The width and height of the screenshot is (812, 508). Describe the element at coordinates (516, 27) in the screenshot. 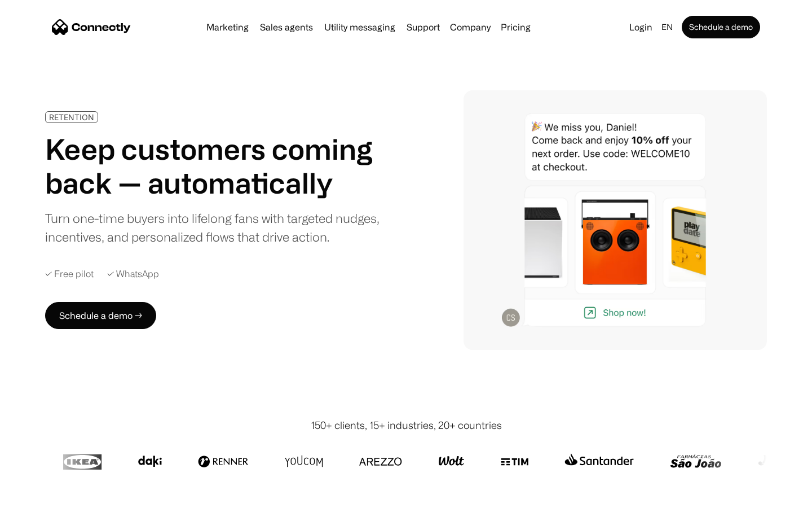

I see `a: Pricing` at that location.